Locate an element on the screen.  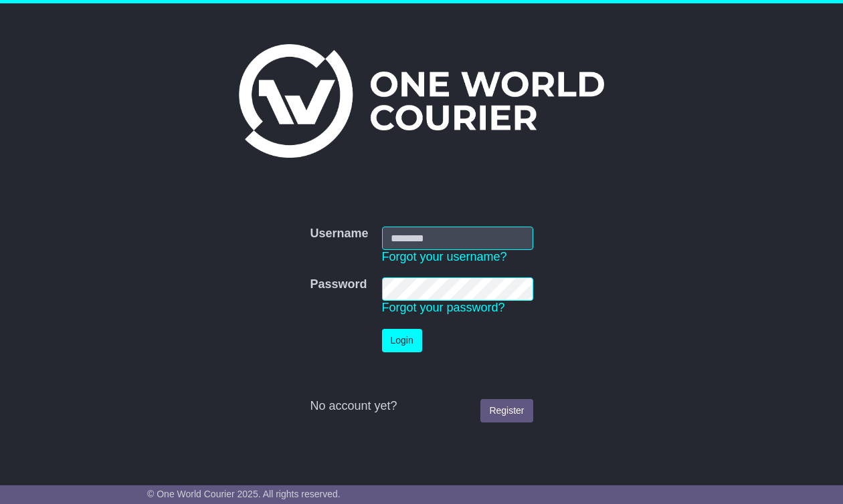
img: One World is located at coordinates (422, 101).